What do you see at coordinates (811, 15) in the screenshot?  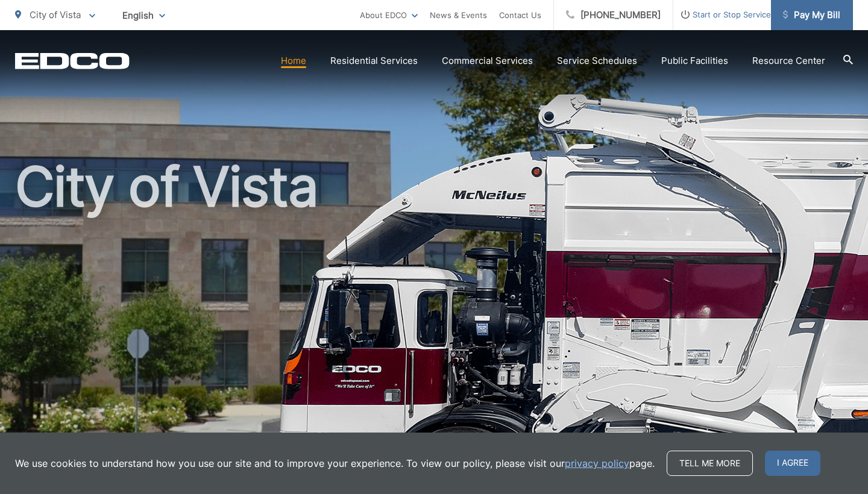 I see `span: Pay My Bill` at bounding box center [811, 15].